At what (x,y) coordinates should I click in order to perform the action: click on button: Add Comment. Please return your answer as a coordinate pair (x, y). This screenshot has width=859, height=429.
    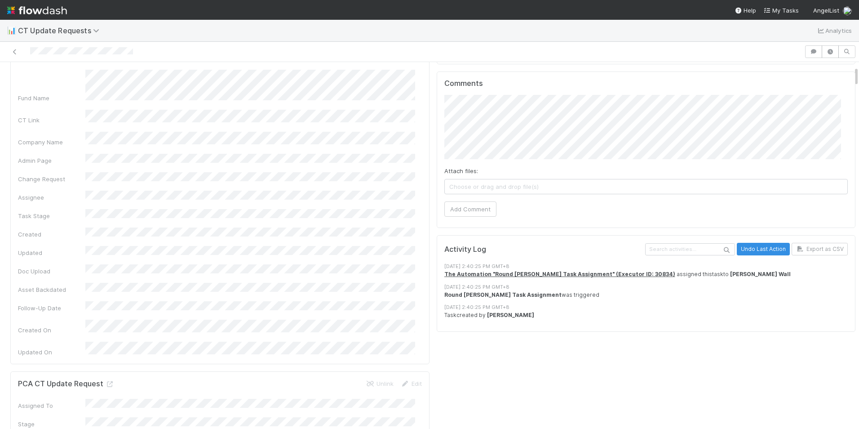
    Looking at the image, I should click on (470, 209).